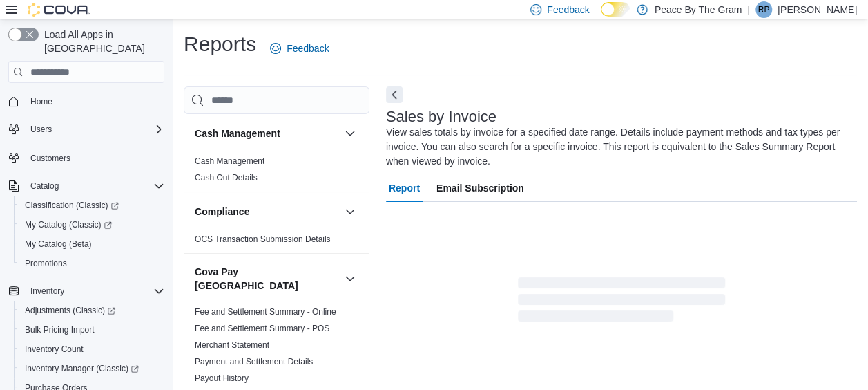 This screenshot has height=390, width=868. I want to click on span: RP, so click(764, 10).